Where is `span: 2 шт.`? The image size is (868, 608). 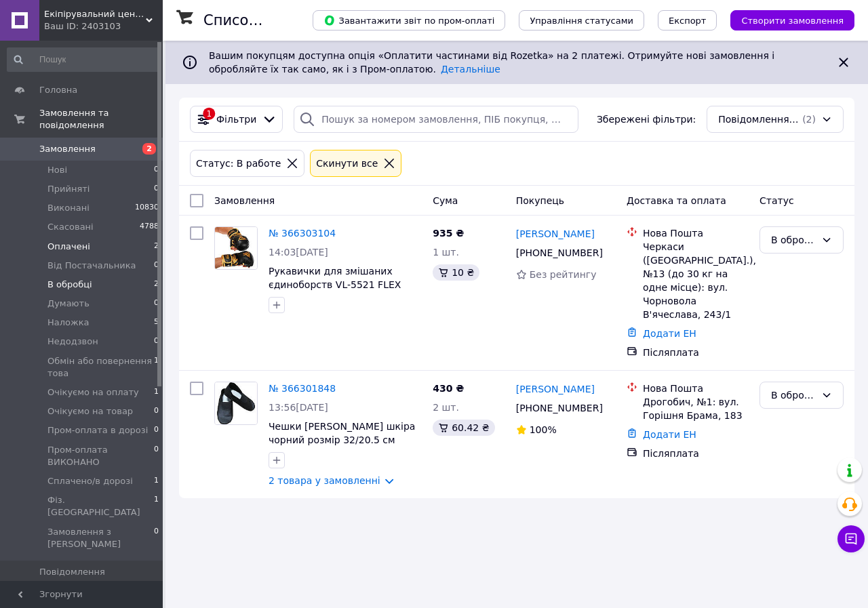
span: 2 шт. is located at coordinates (446, 408).